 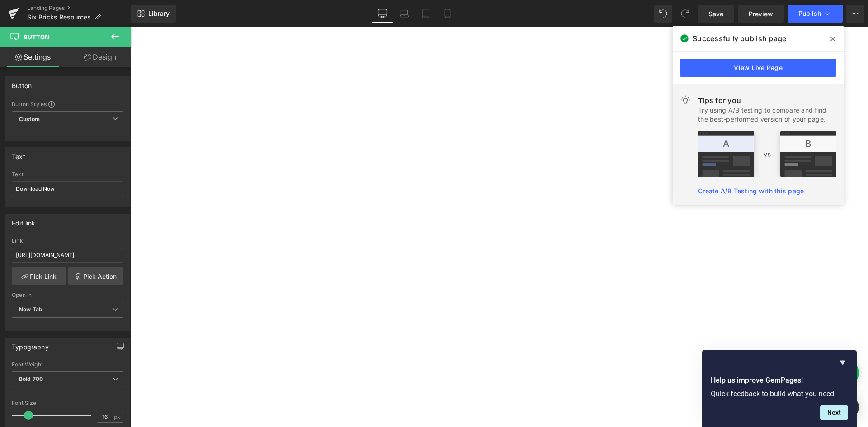 I want to click on span: px, so click(x=118, y=416).